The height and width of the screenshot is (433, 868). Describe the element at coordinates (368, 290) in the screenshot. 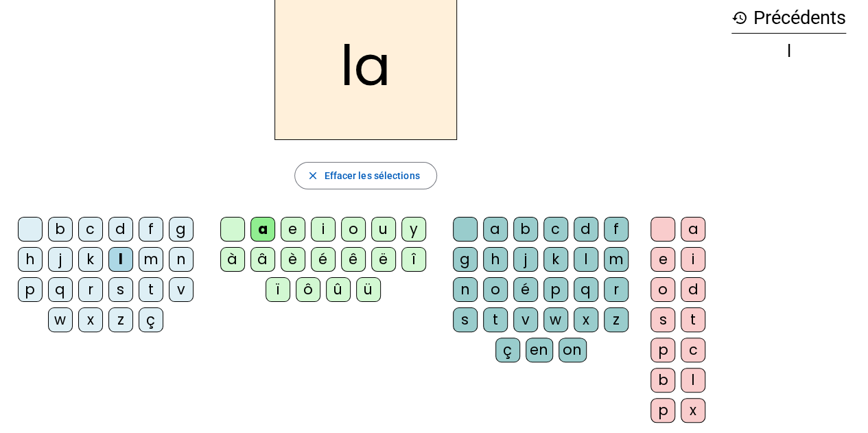

I see `div: ü` at that location.